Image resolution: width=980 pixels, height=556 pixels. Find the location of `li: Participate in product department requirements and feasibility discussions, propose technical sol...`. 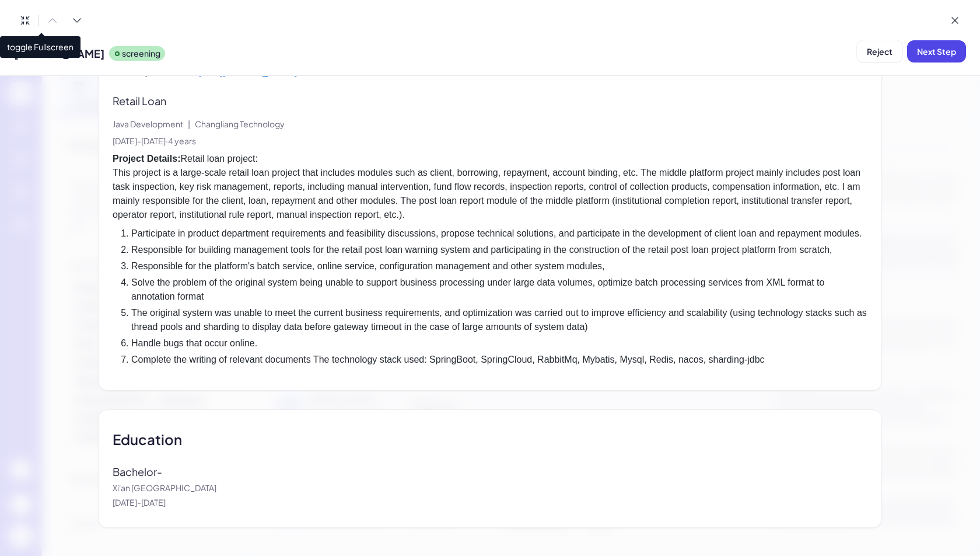

li: Participate in product department requirements and feasibility discussions, propose technical sol... is located at coordinates (499, 233).